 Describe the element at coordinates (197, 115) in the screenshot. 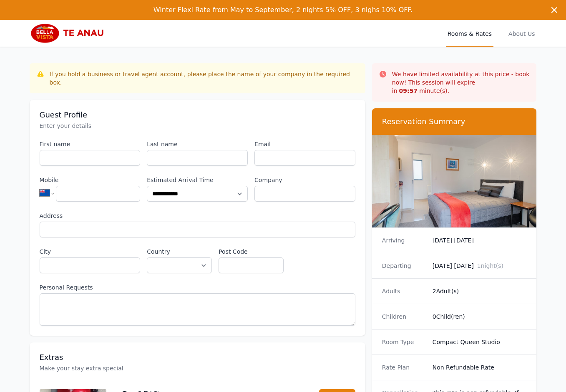

I see `h3: Guest Profile` at that location.